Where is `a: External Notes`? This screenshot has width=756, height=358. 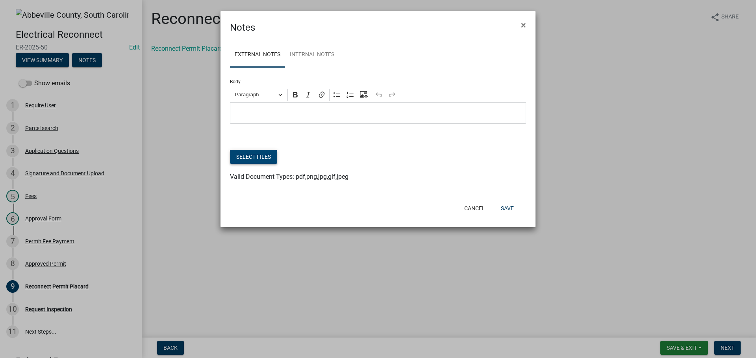 a: External Notes is located at coordinates (257, 55).